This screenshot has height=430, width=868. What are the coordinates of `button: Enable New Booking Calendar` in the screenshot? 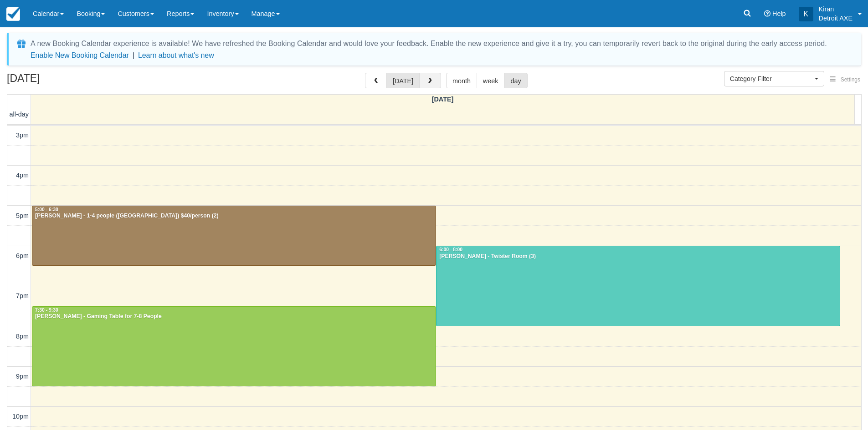 It's located at (80, 56).